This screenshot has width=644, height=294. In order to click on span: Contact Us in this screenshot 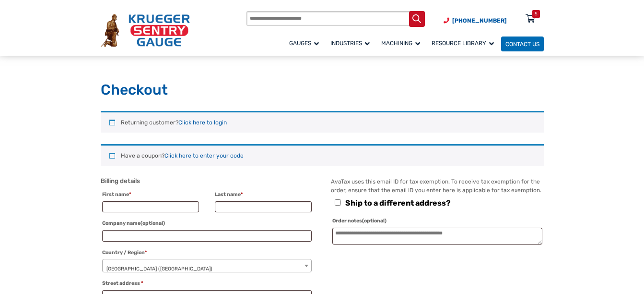, I will do `click(522, 44)`.